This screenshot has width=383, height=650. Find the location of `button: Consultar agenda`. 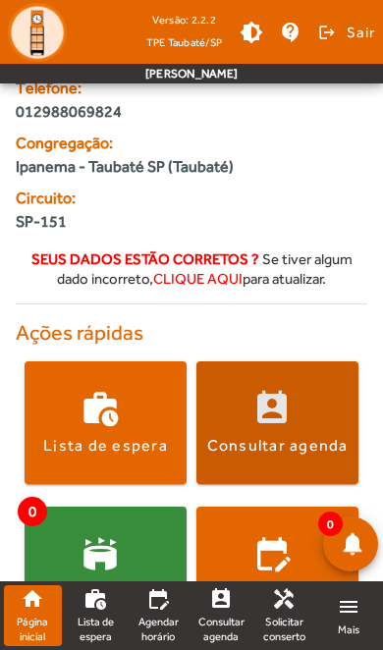

button: Consultar agenda is located at coordinates (277, 422).